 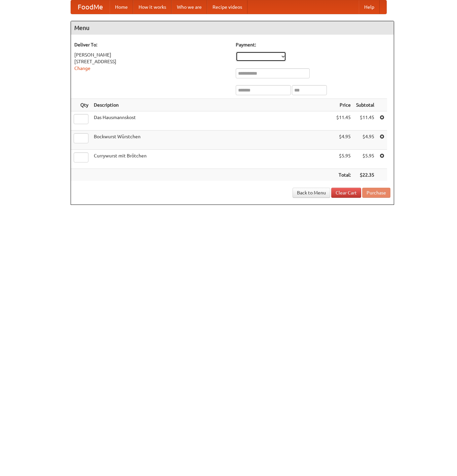 What do you see at coordinates (343, 175) in the screenshot?
I see `th: Total:` at bounding box center [343, 175].